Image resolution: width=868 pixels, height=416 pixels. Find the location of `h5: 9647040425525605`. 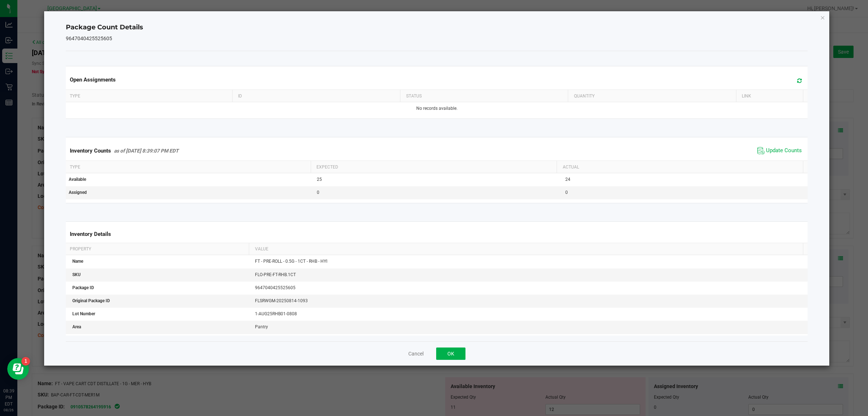

h5: 9647040425525605 is located at coordinates (437, 38).